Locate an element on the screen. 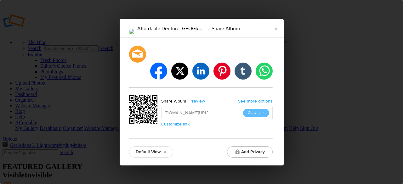 The width and height of the screenshot is (403, 184). li: linkedin is located at coordinates (201, 71).